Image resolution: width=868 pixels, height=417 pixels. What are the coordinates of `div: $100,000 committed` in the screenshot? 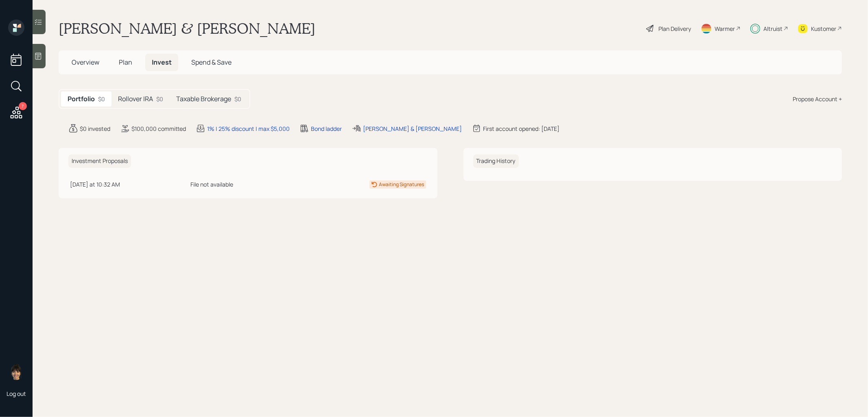 It's located at (159, 129).